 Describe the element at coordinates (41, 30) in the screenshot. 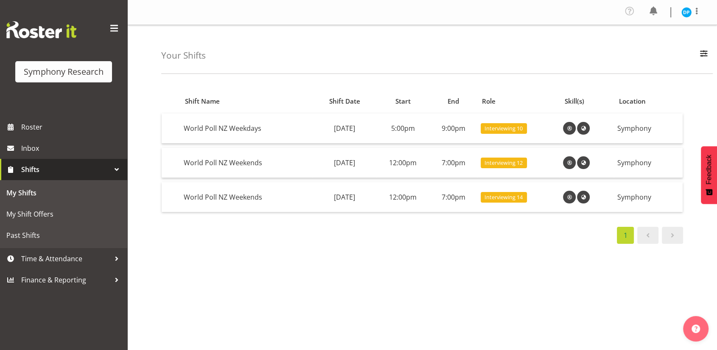

I see `img: Rosterit website logo` at that location.